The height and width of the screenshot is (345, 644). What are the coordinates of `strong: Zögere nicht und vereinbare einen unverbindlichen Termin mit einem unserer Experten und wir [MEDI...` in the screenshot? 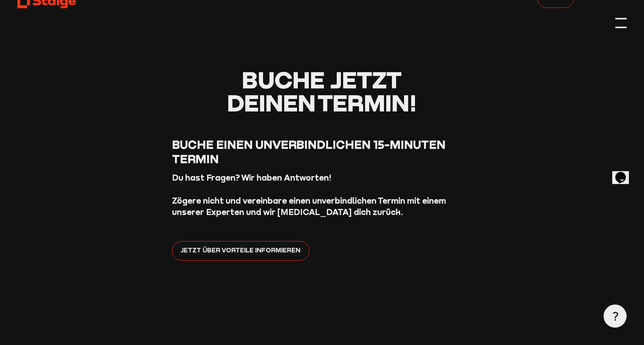 It's located at (309, 207).